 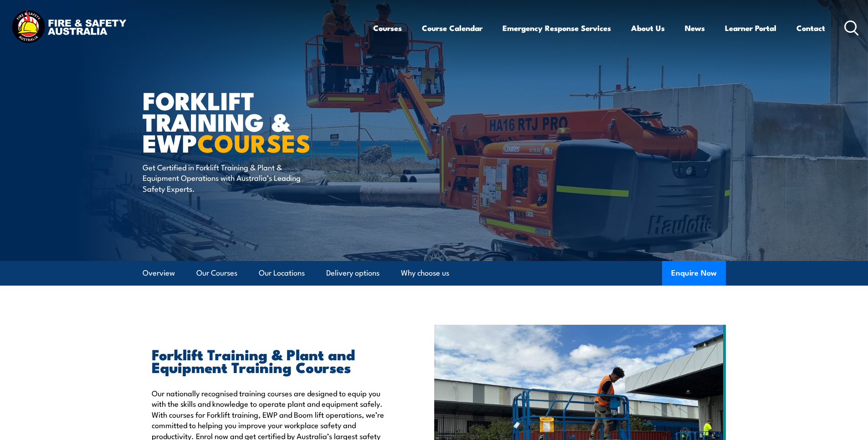 I want to click on a: Why choose us, so click(x=425, y=273).